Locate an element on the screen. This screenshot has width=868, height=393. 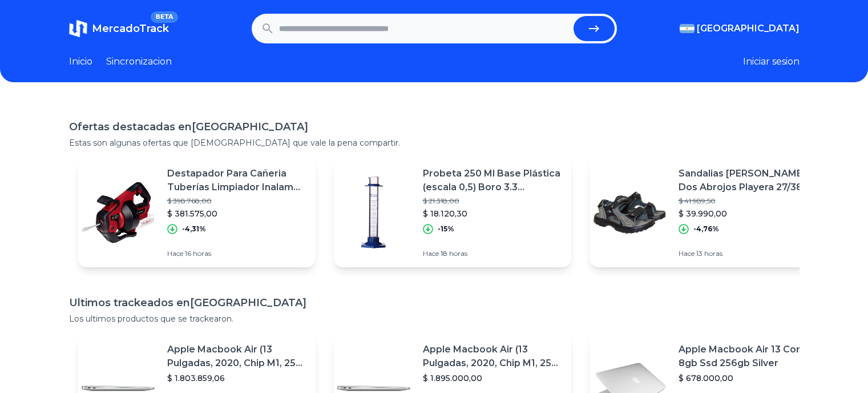
a: Featured imageProbeta 250 Ml Base Plástica (escala 0,5) Boro 3.3 Everglass$ 21.318,00$ 18.120,30-... is located at coordinates (453, 212).